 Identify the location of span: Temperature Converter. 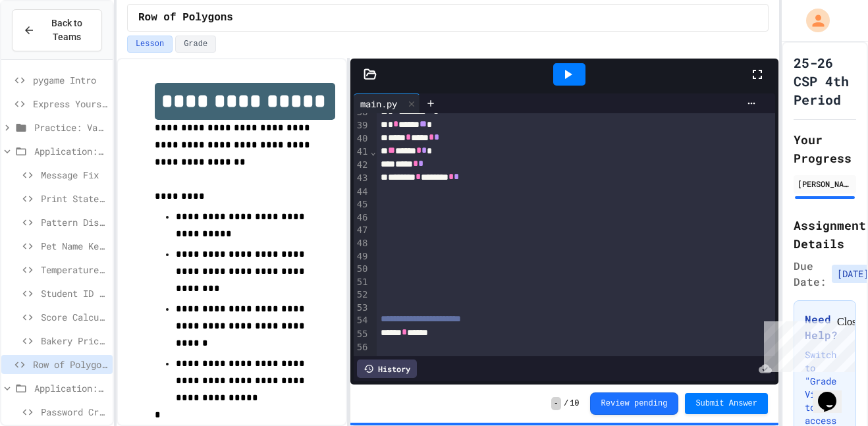
(74, 269).